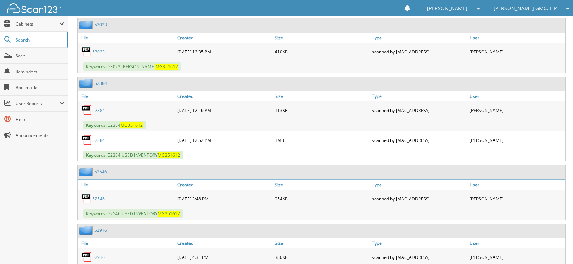 Image resolution: width=573 pixels, height=264 pixels. What do you see at coordinates (133, 155) in the screenshot?
I see `span: Keywords: 52384 USED INVENTORY` at bounding box center [133, 155].